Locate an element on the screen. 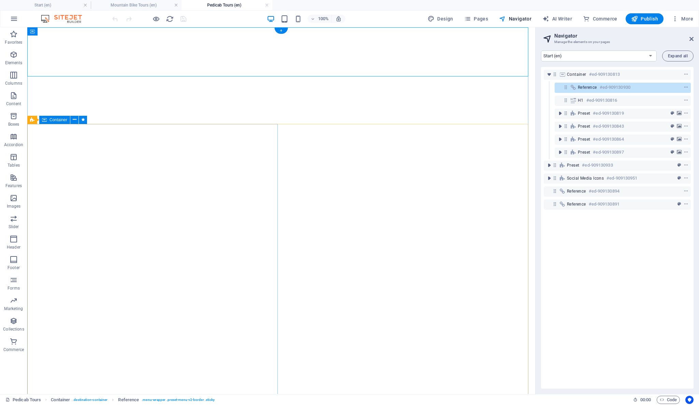 The image size is (699, 405). span: Container is located at coordinates (577, 74).